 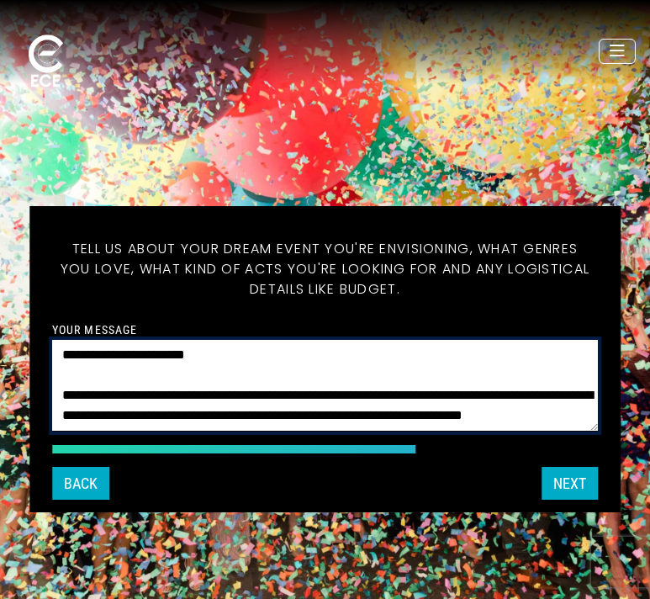 I want to click on label: Your message, so click(x=94, y=330).